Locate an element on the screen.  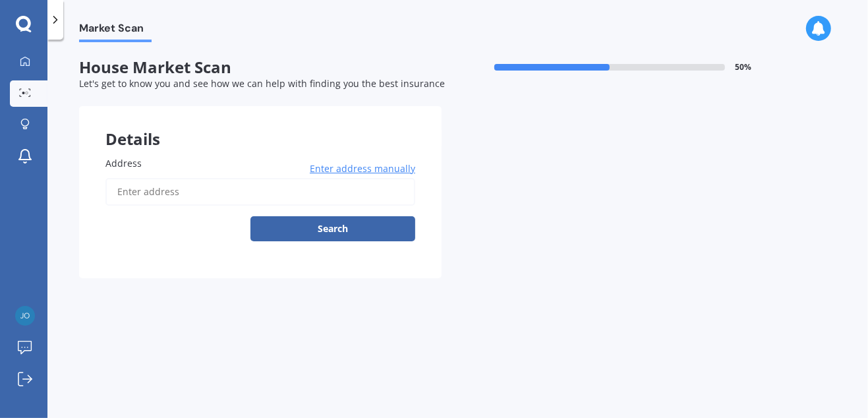
span: Let's get to know you and see how we can help with finding you the best insurance is located at coordinates (262, 83).